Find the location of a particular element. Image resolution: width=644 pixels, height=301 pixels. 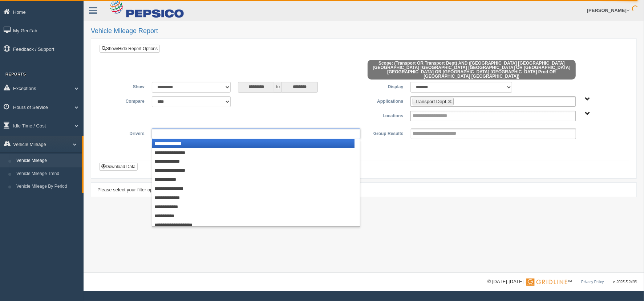

a: Vehicle Mileage is located at coordinates (47, 161).